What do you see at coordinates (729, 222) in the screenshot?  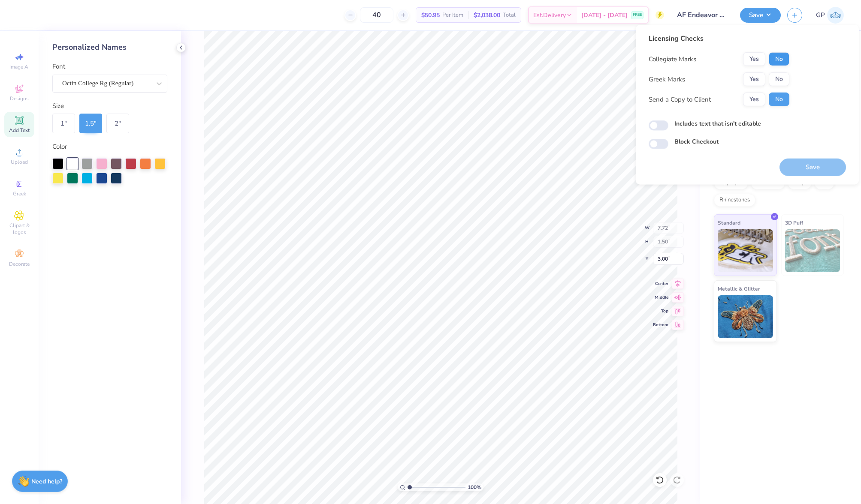 I see `span: Standard` at bounding box center [729, 222].